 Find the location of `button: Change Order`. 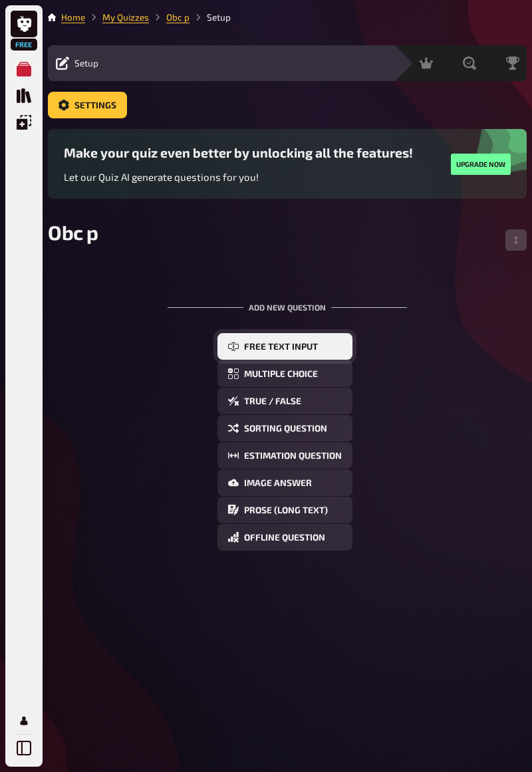

button: Change Order is located at coordinates (516, 240).